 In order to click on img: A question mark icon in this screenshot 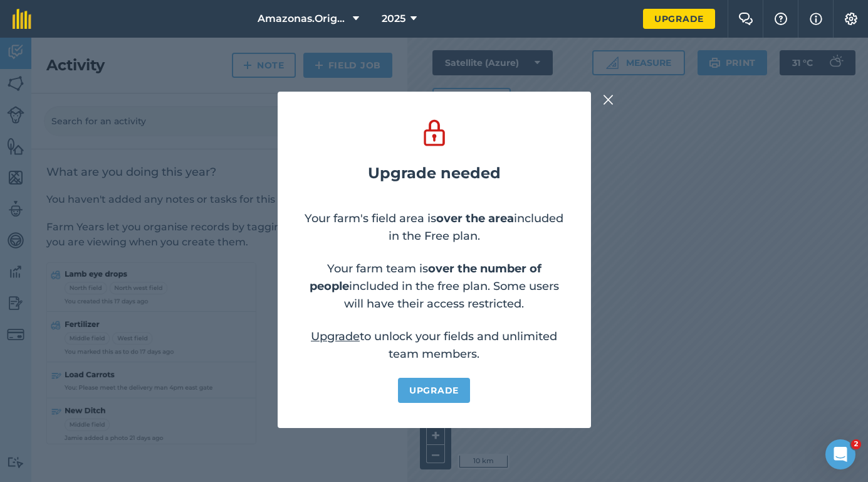, I will do `click(781, 19)`.